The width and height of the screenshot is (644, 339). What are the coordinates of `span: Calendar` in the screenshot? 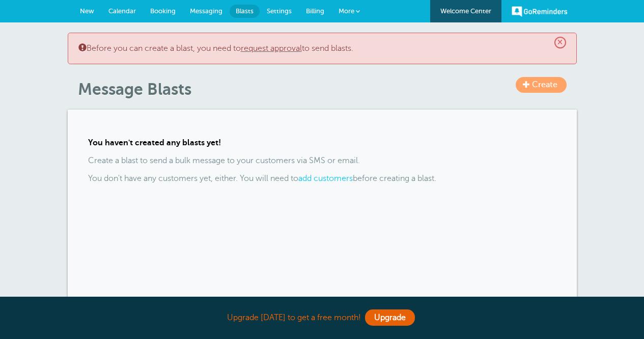 It's located at (122, 11).